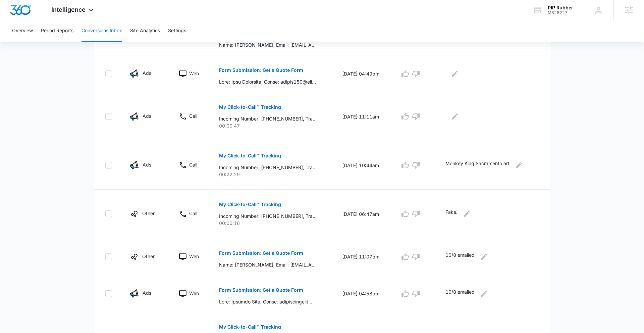 The height and width of the screenshot is (333, 644). Describe the element at coordinates (102, 31) in the screenshot. I see `button: Conversions Inbox` at that location.